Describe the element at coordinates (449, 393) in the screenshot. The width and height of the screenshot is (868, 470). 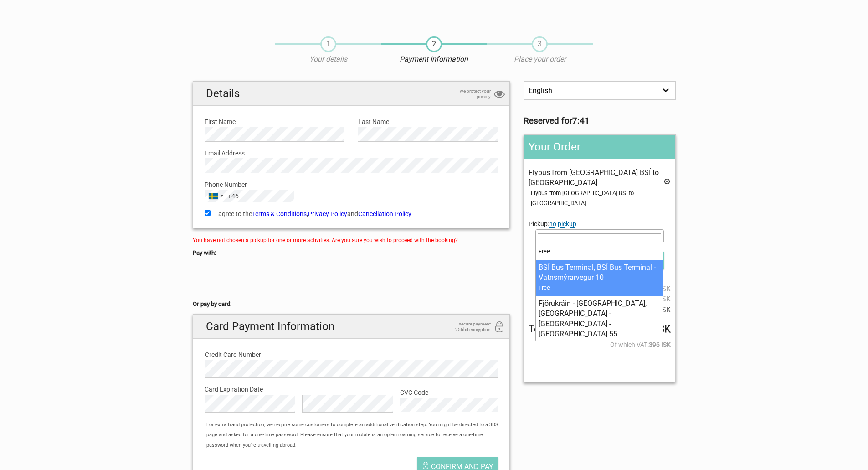
I see `label: CVC Code` at that location.